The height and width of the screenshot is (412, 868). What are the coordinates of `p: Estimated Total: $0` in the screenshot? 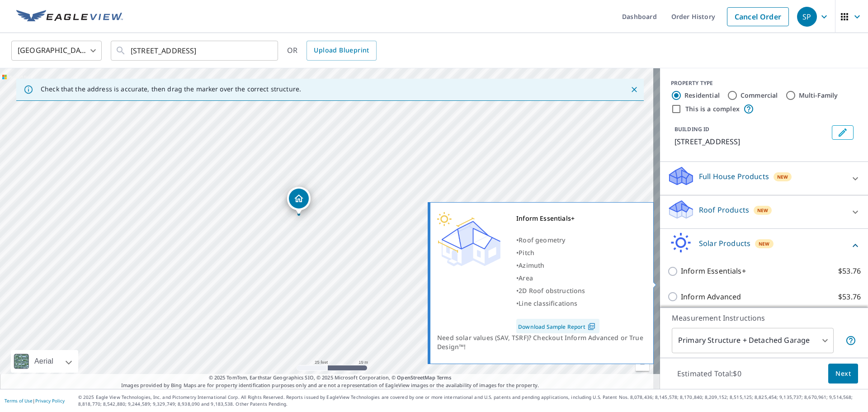 It's located at (709, 374).